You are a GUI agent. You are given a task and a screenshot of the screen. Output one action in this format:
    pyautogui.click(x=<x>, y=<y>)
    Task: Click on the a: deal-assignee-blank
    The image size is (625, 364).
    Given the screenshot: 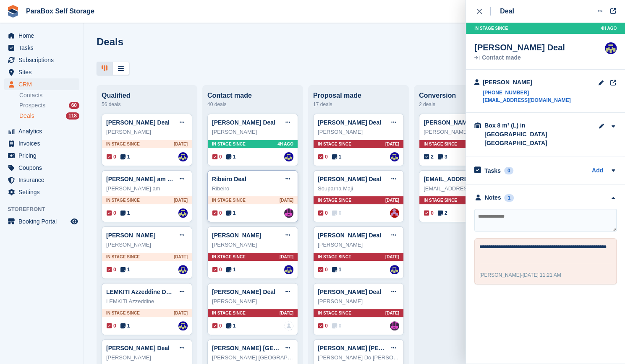 What is the action you would take?
    pyautogui.click(x=289, y=326)
    